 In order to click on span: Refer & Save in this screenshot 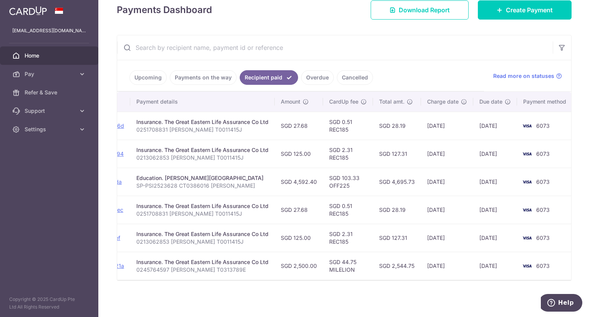, I will do `click(50, 93)`.